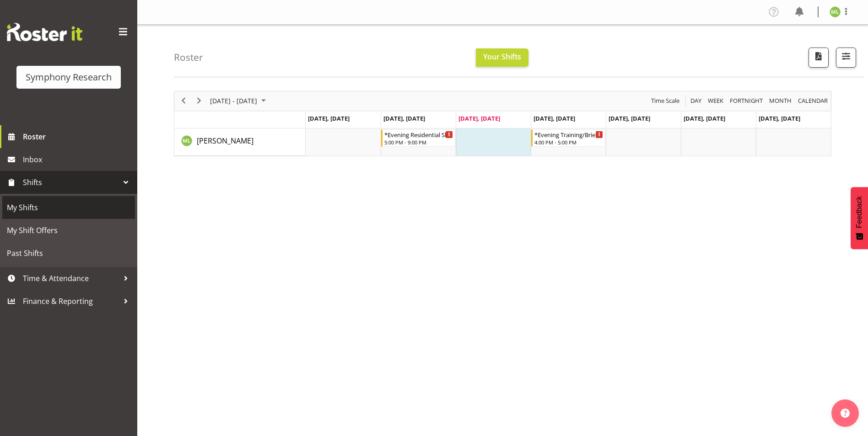  What do you see at coordinates (69, 253) in the screenshot?
I see `a: Past Shifts` at bounding box center [69, 253].